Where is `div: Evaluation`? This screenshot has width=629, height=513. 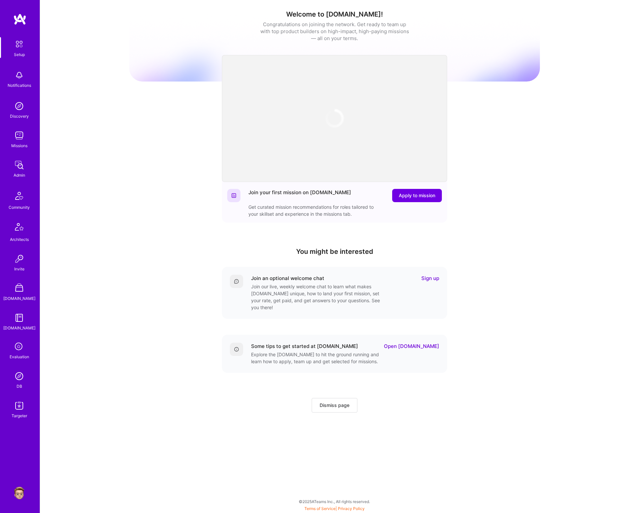 div: Evaluation is located at coordinates (19, 357).